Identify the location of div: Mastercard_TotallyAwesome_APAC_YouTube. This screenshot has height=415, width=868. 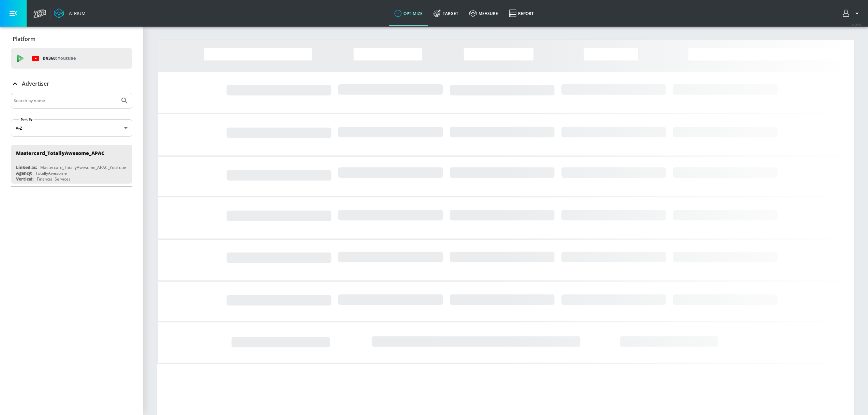
(83, 167).